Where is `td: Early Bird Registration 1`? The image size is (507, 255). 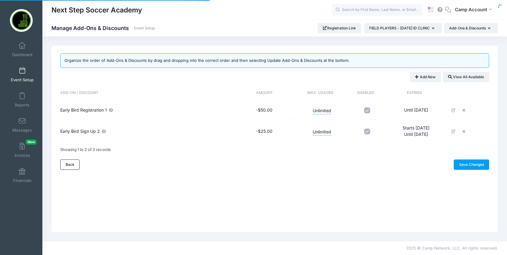
td: Early Bird Registration 1 is located at coordinates (157, 111).